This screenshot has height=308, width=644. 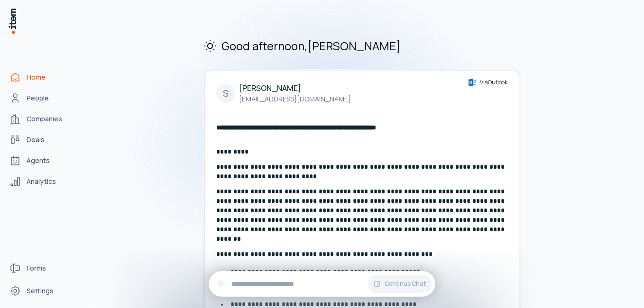 I want to click on a: Agents, so click(x=42, y=161).